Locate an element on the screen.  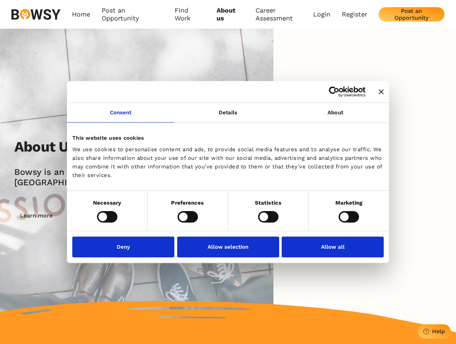
a: Register is located at coordinates (355, 14).